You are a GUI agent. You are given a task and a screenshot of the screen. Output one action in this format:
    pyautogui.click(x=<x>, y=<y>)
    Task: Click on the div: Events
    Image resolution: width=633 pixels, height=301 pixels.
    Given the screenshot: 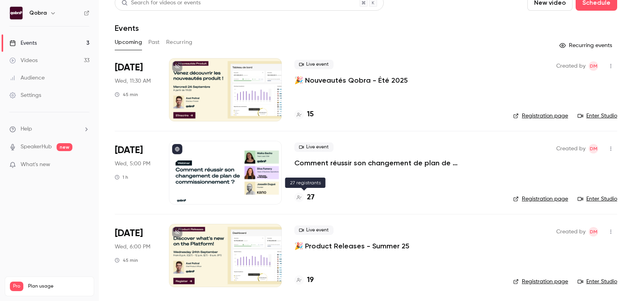 What is the action you would take?
    pyautogui.click(x=23, y=43)
    